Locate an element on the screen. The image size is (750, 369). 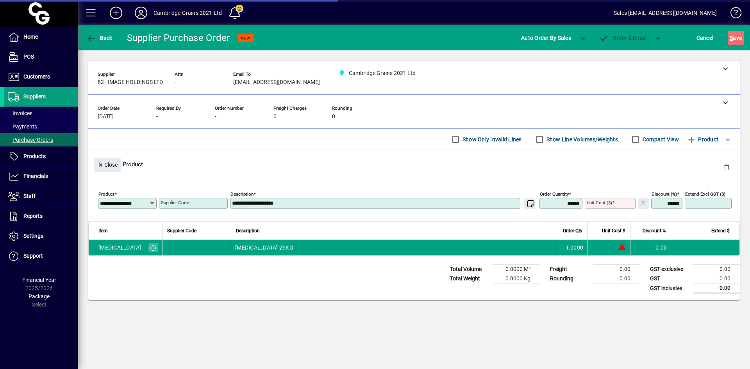
a: Invoices is located at coordinates (41, 113).